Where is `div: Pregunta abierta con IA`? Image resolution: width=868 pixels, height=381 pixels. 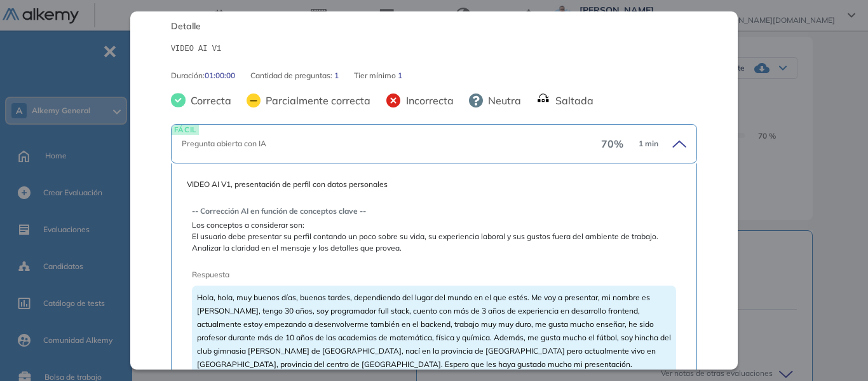
div: Pregunta abierta con IA is located at coordinates (391, 144).